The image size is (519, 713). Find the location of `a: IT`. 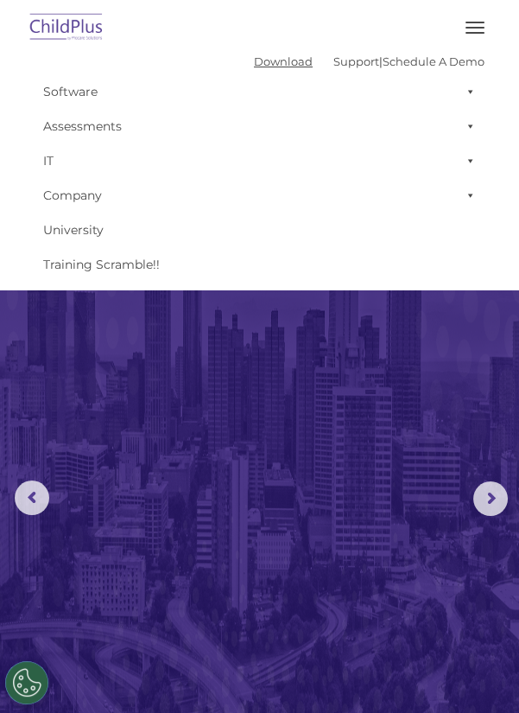

a: IT is located at coordinates (259, 161).